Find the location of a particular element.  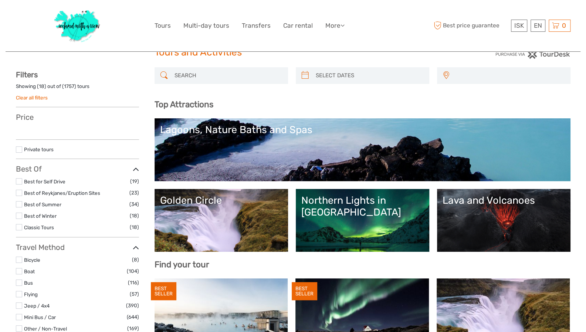

span: (390) is located at coordinates (132, 305).